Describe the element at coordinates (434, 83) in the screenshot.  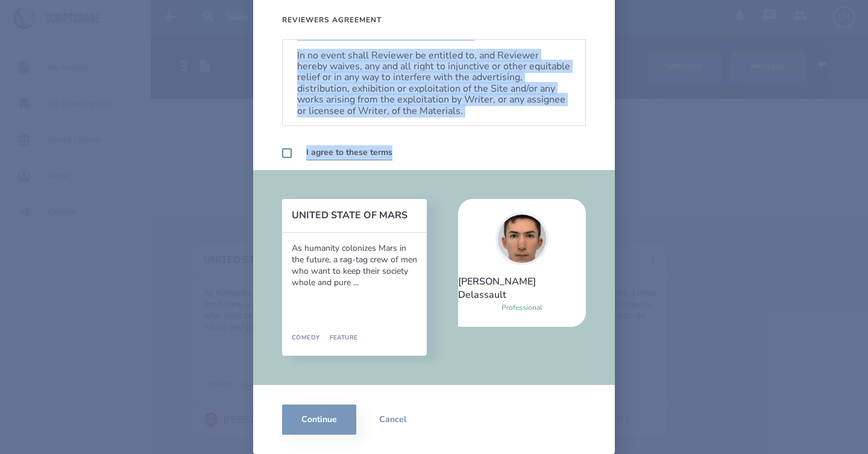
I see `p: In no event shall Reviewer be entitled to, and Reviewer hereby waives, any and all right to injun...` at that location.